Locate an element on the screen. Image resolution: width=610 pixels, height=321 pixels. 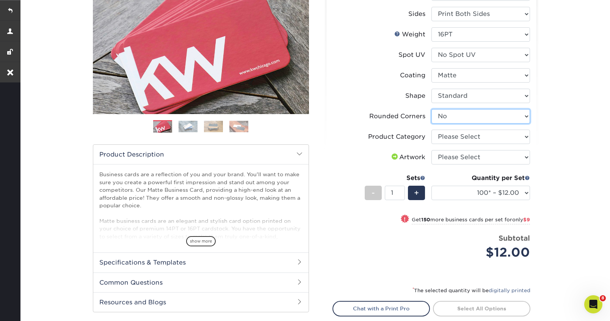
span: $9 is located at coordinates (527, 220).